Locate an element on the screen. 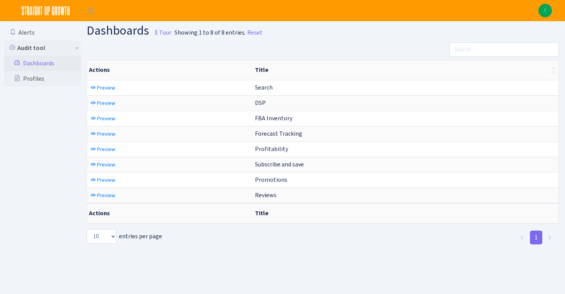  a: T is located at coordinates (545, 10).